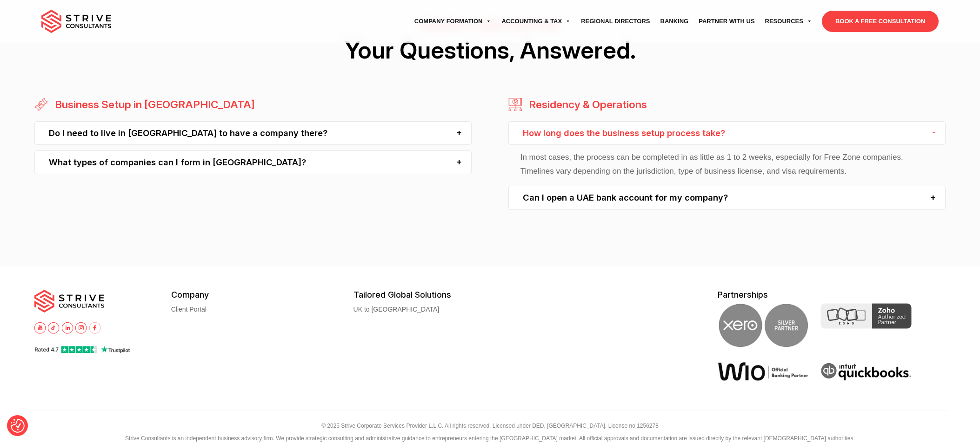  What do you see at coordinates (865, 372) in the screenshot?
I see `img: intuit quickbooks` at bounding box center [865, 372].